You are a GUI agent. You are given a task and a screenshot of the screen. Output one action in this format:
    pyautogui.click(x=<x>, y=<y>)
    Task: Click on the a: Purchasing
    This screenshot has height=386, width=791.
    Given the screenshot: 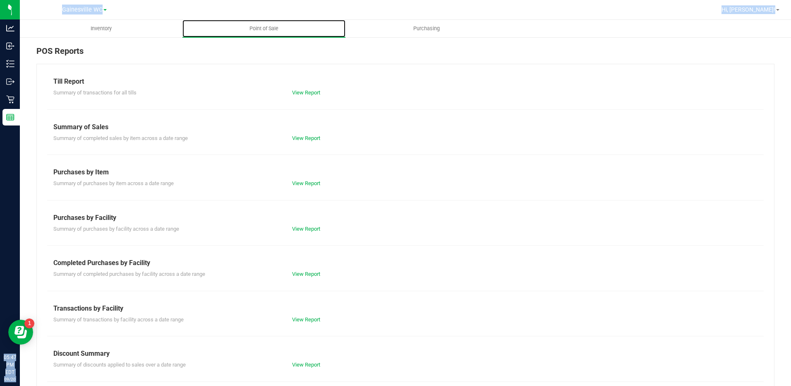 What is the action you would take?
    pyautogui.click(x=427, y=29)
    